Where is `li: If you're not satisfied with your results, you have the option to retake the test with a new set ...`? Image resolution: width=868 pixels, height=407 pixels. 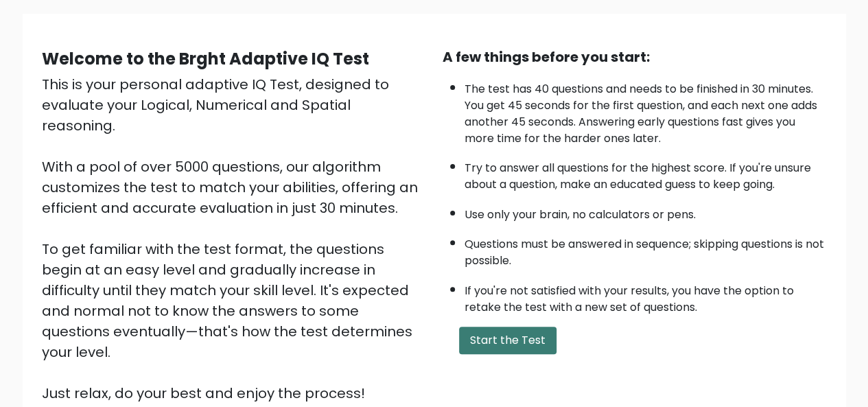 li: If you're not satisfied with your results, you have the option to retake the test with a new set ... is located at coordinates (646, 296).